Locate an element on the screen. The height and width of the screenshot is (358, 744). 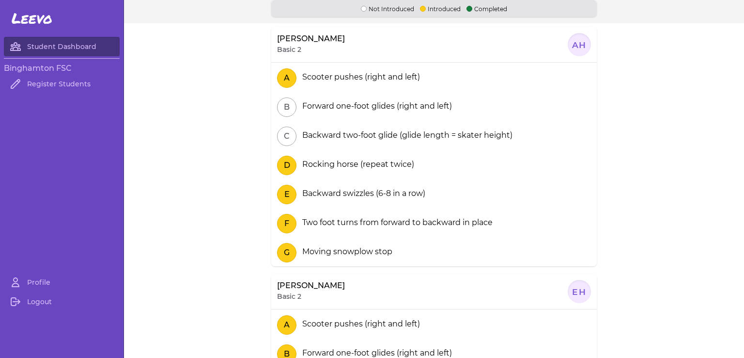
div: Rocking horse (repeat twice) is located at coordinates (356, 164).